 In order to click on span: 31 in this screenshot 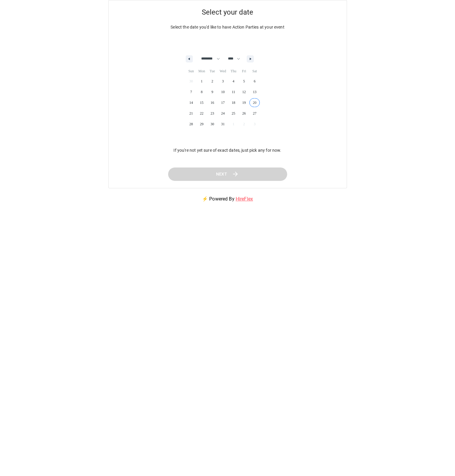, I will do `click(223, 124)`.